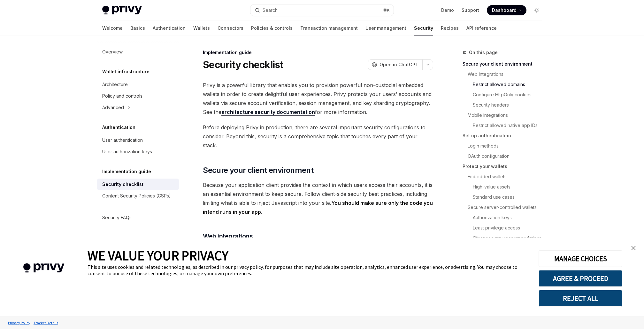 This screenshot has width=644, height=329. I want to click on span: Web integrations, so click(227, 236).